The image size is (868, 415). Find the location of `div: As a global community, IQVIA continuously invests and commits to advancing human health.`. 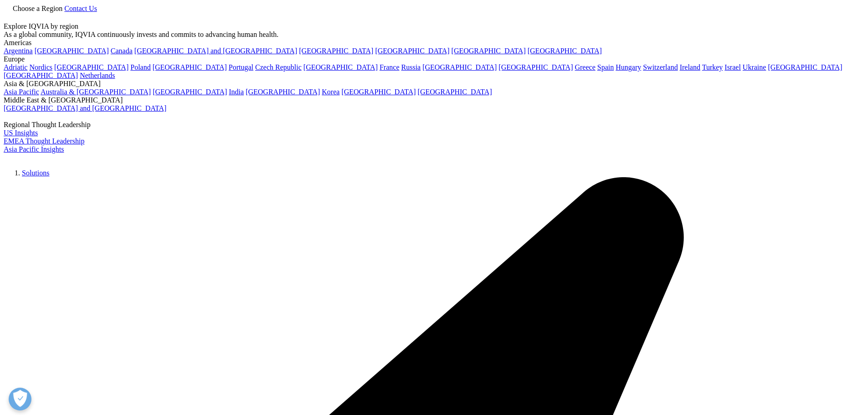

div: As a global community, IQVIA continuously invests and commits to advancing human health. is located at coordinates (434, 34).